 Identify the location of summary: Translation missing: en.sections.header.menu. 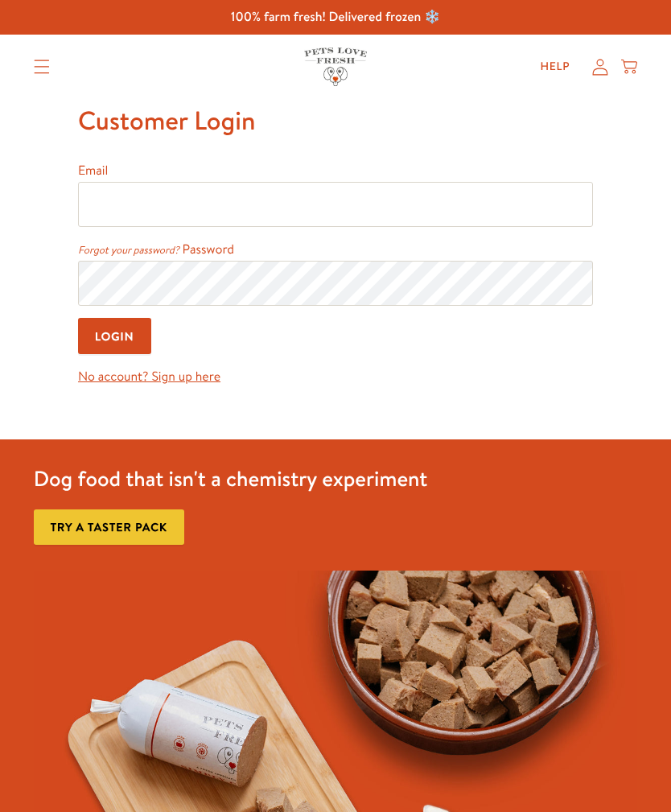
(42, 67).